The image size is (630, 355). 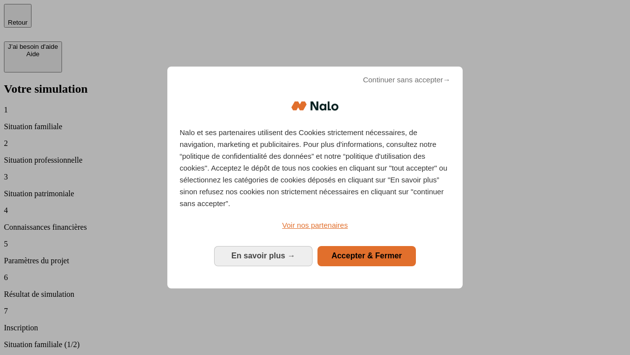 I want to click on p: Nalo et ses partenaires utilisent des Cookies strictement nécessaires, de navigation, marketing e..., so click(x=315, y=168).